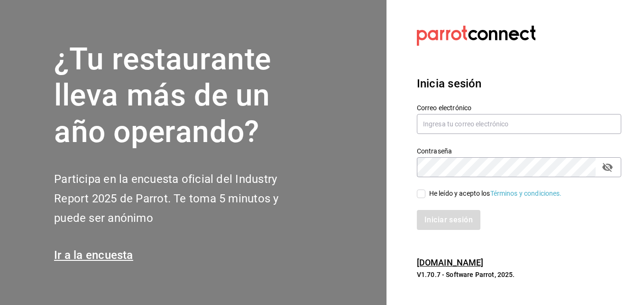 Image resolution: width=644 pixels, height=305 pixels. Describe the element at coordinates (519, 274) in the screenshot. I see `p: V1.70.7 - Software Parrot, 2025.` at that location.